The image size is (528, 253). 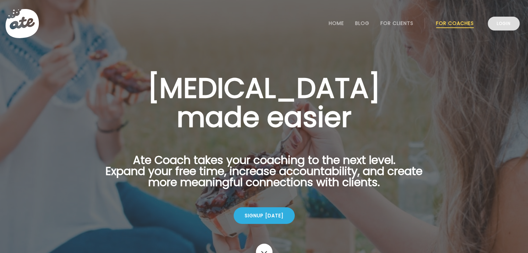 What do you see at coordinates (503, 24) in the screenshot?
I see `a: Login` at bounding box center [503, 24].